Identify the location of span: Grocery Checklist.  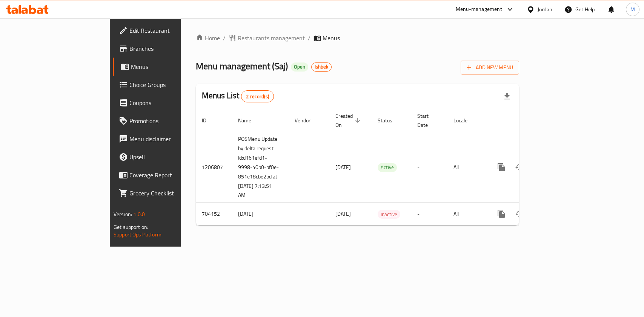
(170, 193).